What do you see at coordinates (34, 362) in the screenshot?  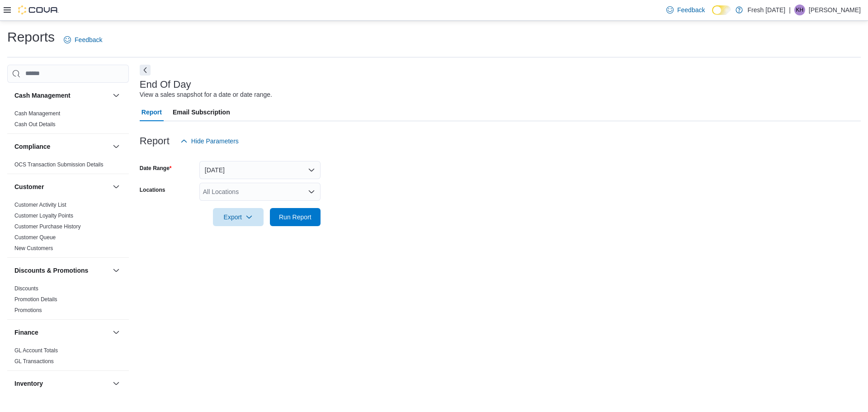 I see `a: GL Transactions` at bounding box center [34, 362].